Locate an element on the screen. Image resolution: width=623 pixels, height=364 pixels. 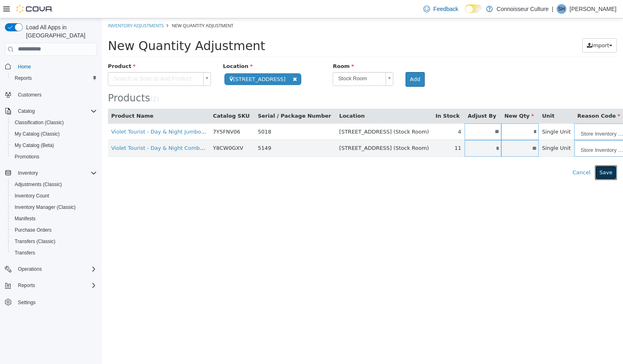
span: Stock Room is located at coordinates (256, 60).